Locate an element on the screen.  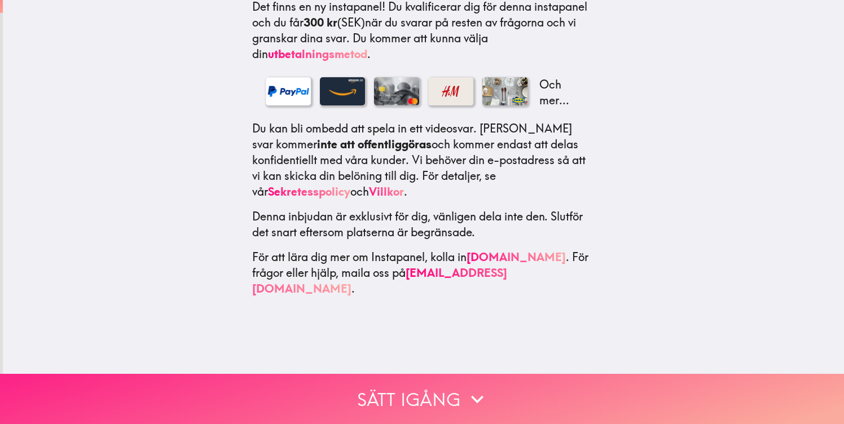
b: inte att offentliggöras is located at coordinates (374, 144).